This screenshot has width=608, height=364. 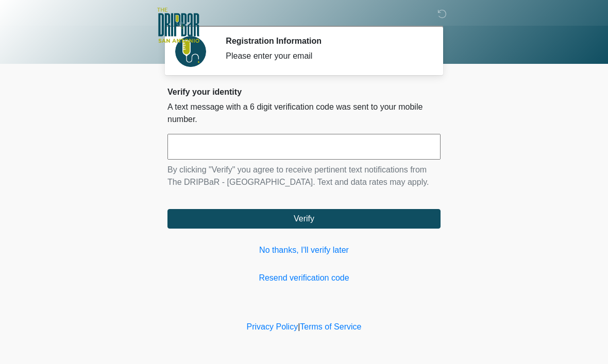 I want to click on img: Agent Avatar, so click(x=191, y=51).